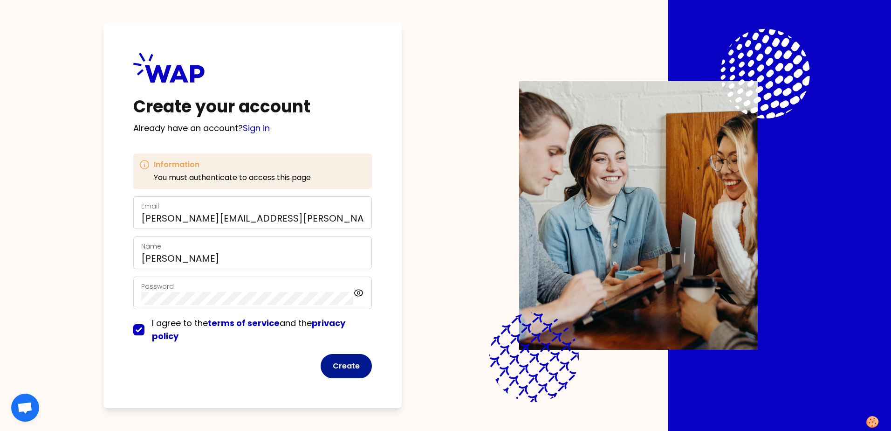 The image size is (891, 431). I want to click on button: Create, so click(346, 366).